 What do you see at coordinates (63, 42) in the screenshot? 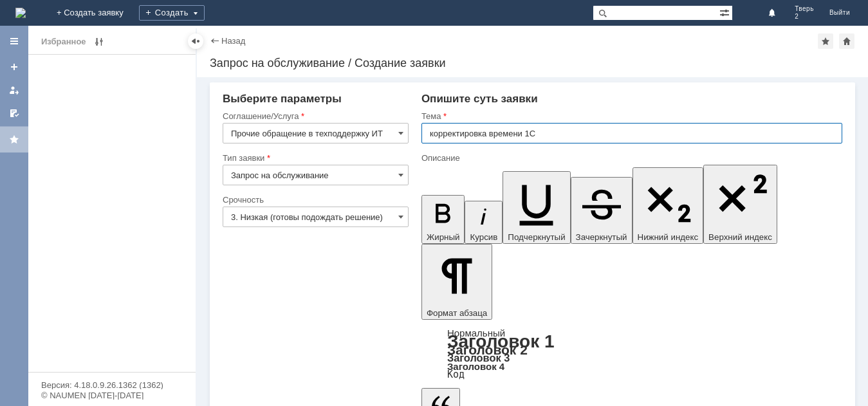
I see `div: Избранное` at bounding box center [63, 42].